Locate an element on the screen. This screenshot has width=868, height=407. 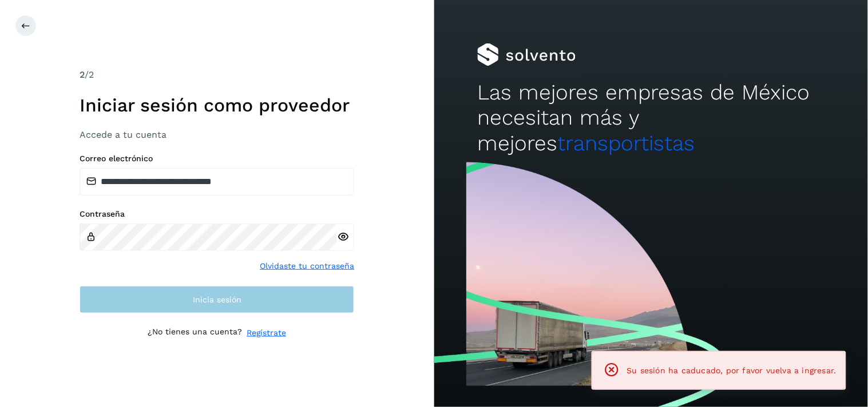
span: Su sesión ha caducado, por favor vuelva a ingresar. is located at coordinates (732, 371).